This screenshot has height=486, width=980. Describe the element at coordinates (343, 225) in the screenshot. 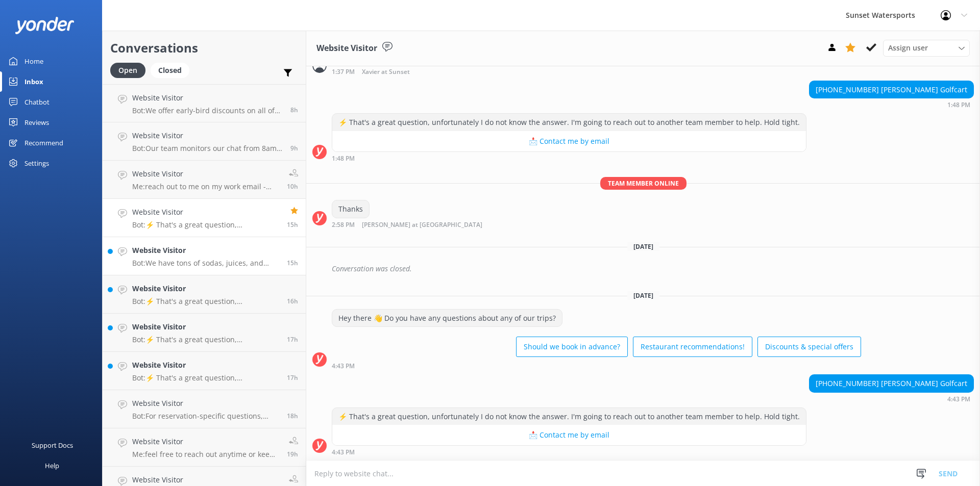

I see `strong: 2:58 PM` at that location.